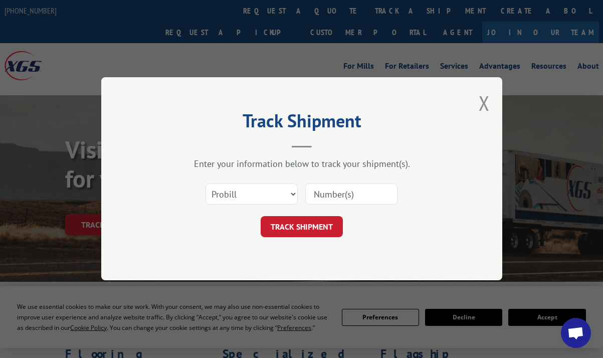  I want to click on button: Close modal, so click(484, 103).